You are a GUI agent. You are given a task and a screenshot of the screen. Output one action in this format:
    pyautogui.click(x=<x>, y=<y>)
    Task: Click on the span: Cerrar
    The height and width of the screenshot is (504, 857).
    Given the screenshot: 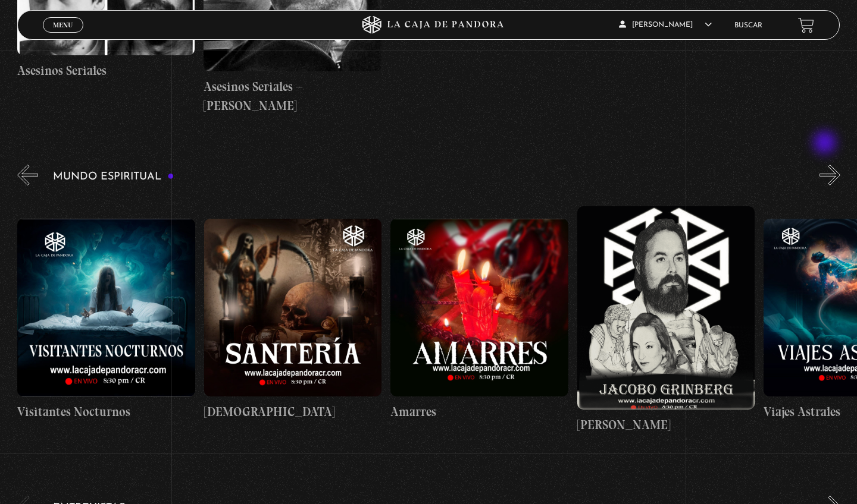 What is the action you would take?
    pyautogui.click(x=63, y=36)
    